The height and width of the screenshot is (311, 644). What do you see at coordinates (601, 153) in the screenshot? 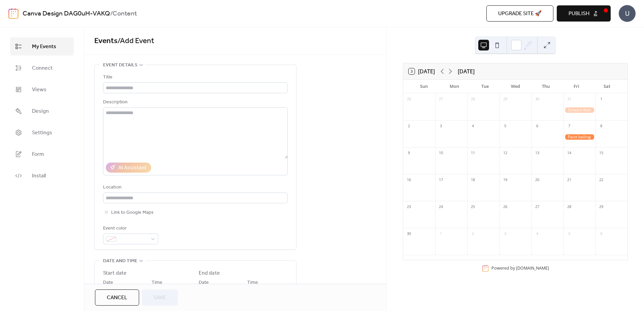
I see `div: 15` at bounding box center [601, 153].